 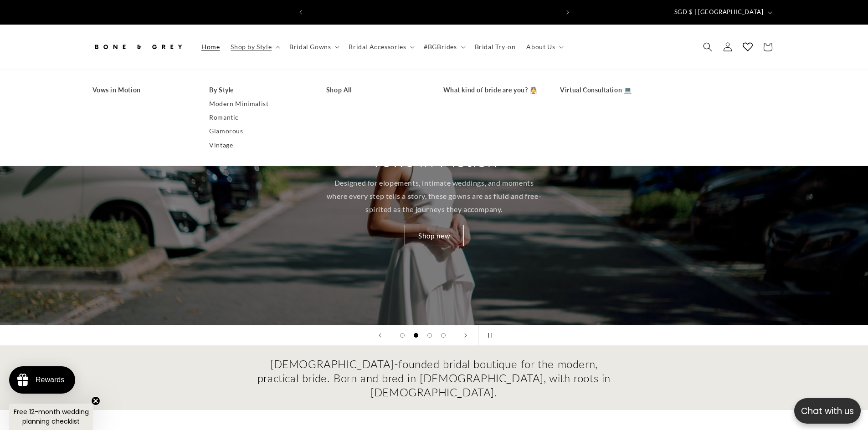 What do you see at coordinates (50, 380) in the screenshot?
I see `div: Rewards` at bounding box center [50, 380].